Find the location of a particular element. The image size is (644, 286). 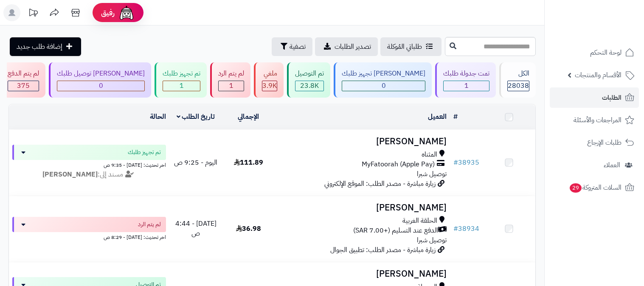

a: العميل is located at coordinates (437, 117).